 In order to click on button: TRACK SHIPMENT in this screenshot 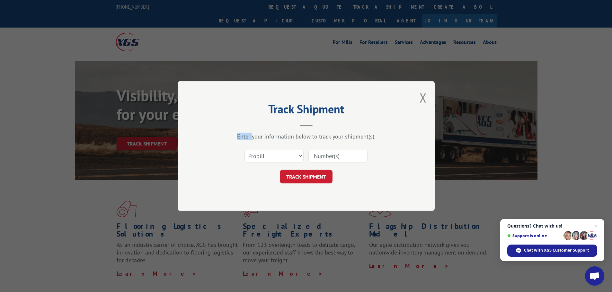, I will do `click(306, 177)`.